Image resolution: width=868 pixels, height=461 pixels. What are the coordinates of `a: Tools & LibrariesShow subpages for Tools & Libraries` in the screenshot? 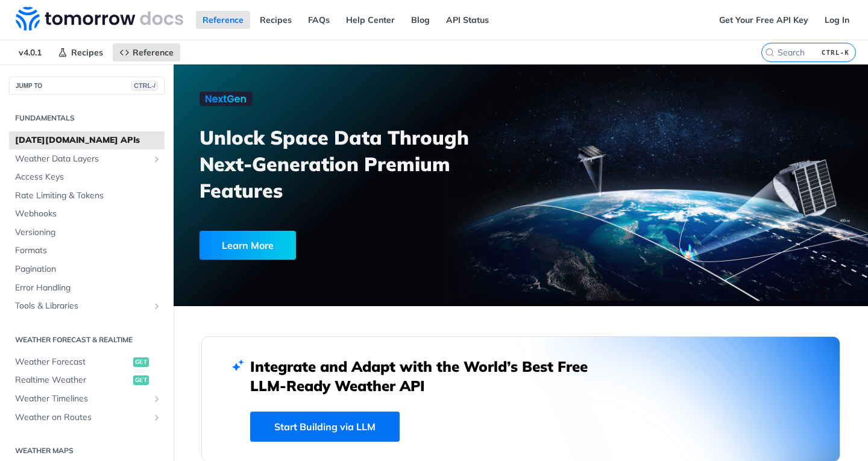 It's located at (87, 306).